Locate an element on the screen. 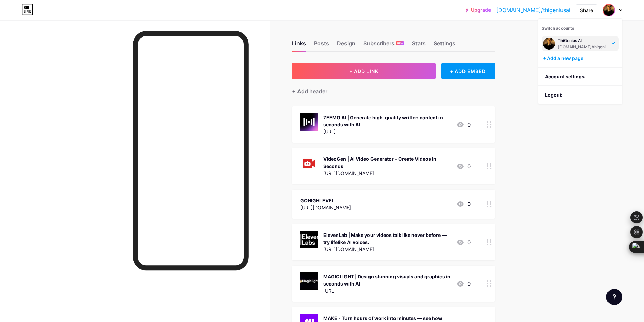 This screenshot has width=644, height=322. div: ZEEMO AI | Generate high-quality written content in seconds with AI is located at coordinates (387, 121).